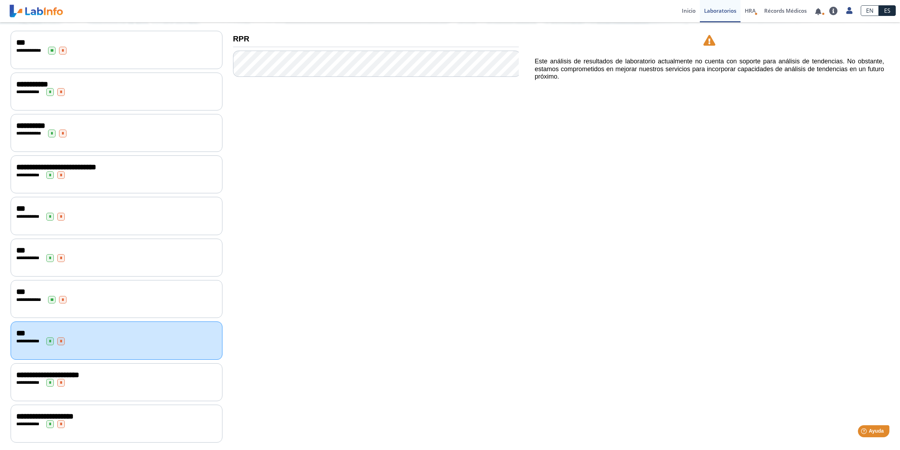 This screenshot has width=900, height=450. What do you see at coordinates (887, 11) in the screenshot?
I see `a: ES` at bounding box center [887, 11].